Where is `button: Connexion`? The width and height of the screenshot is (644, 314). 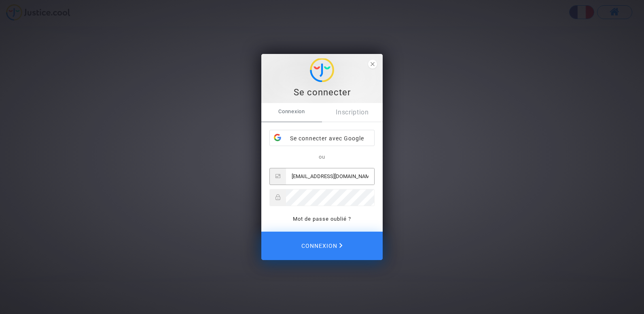 button: Connexion is located at coordinates (322, 245).